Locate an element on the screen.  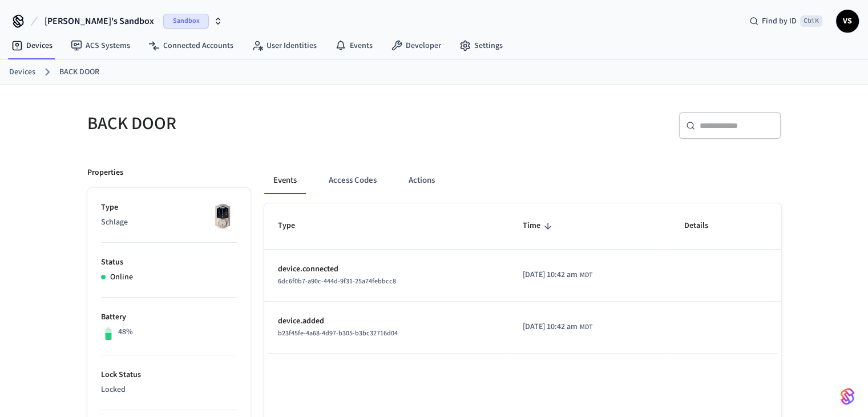
span: Details is located at coordinates (704, 226).